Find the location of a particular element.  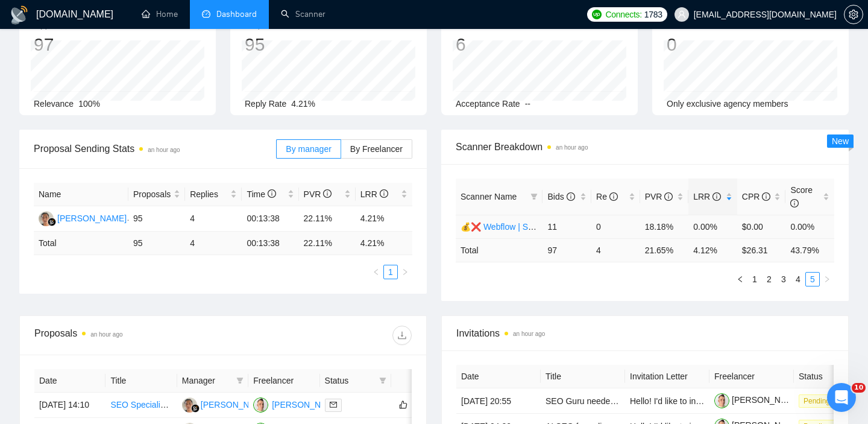

span: Time is located at coordinates (261, 194).